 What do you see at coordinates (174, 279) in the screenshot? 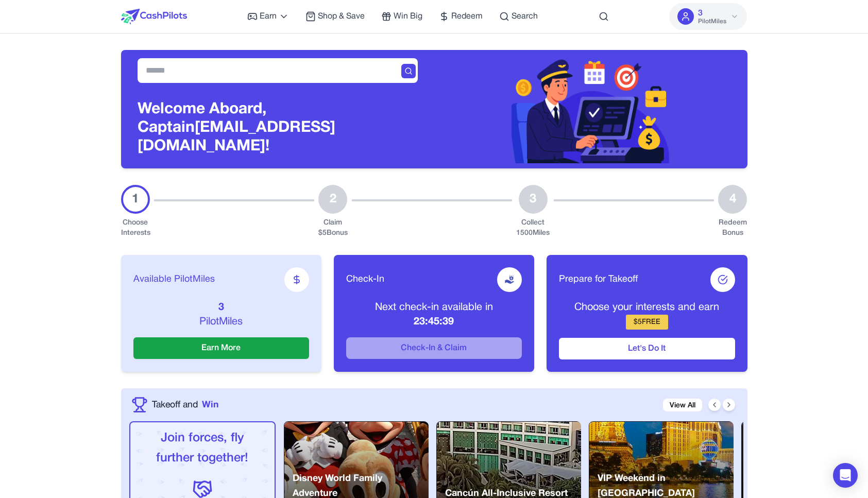
I see `span: Available PilotMiles` at bounding box center [174, 279].